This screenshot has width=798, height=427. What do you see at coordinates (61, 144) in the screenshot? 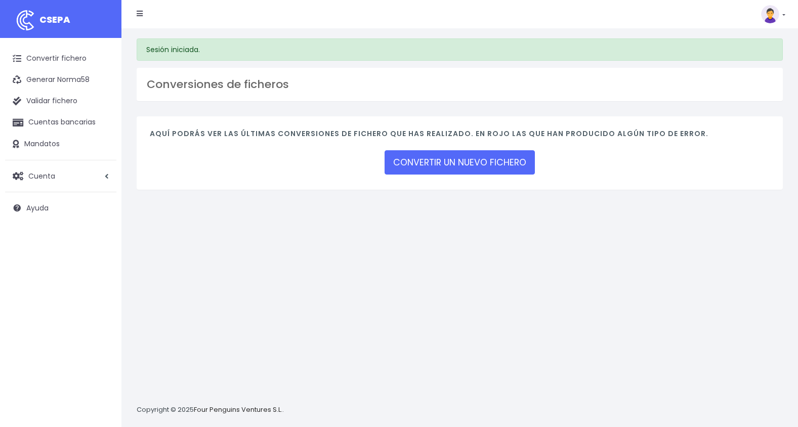
I see `a: Mandatos` at bounding box center [61, 144].